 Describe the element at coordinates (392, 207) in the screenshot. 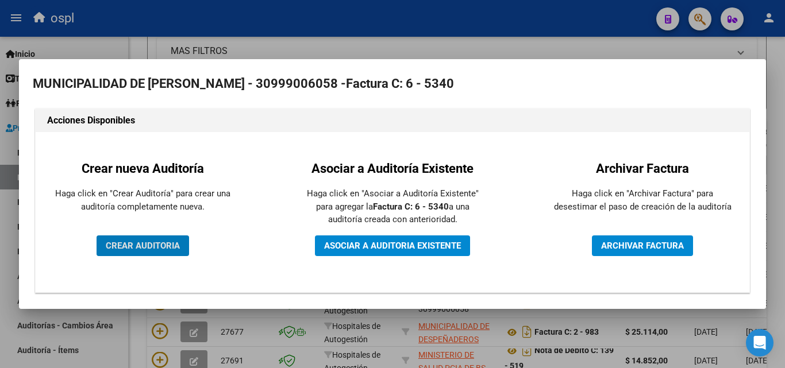

I see `p: Haga click en "Asociar a Auditoría Existente" para agregar la a una auditoría creada con anterior...` at that location.